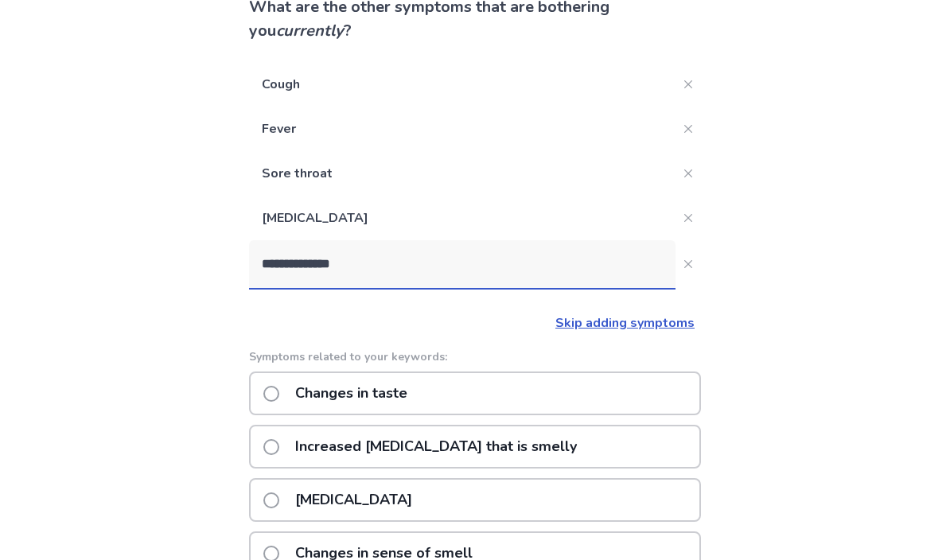 The height and width of the screenshot is (560, 950). Describe the element at coordinates (475, 356) in the screenshot. I see `p: Symptoms related to your keywords:` at that location.